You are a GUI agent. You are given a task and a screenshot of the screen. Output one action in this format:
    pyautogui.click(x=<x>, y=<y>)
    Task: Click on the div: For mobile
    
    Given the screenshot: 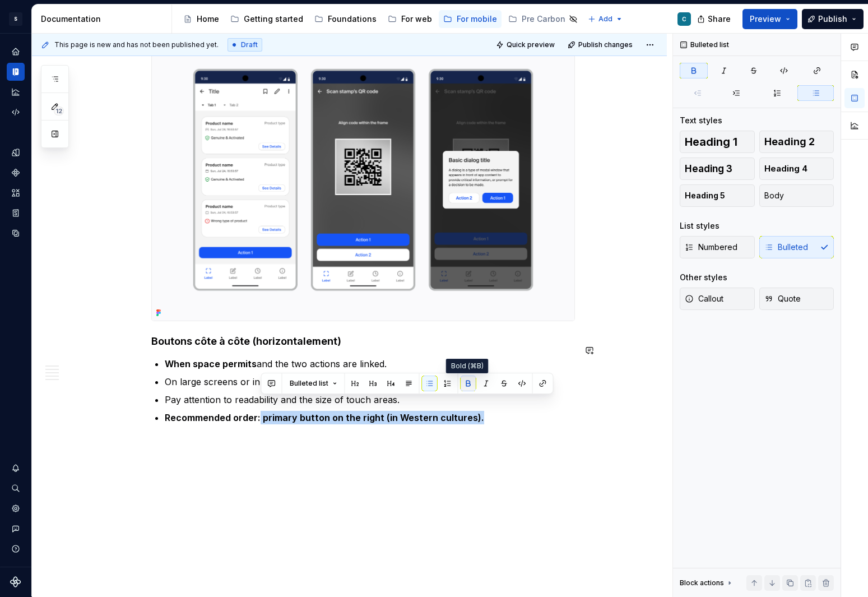 What is the action you would take?
    pyautogui.click(x=477, y=19)
    